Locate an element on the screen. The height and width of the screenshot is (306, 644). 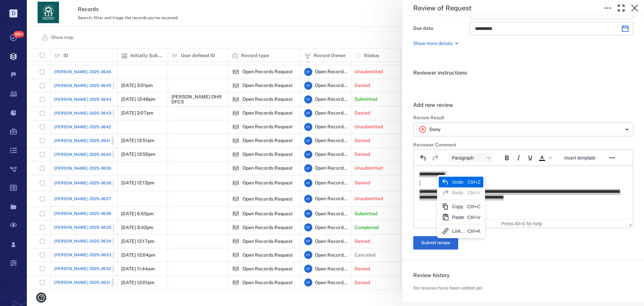
div: Ctrl+V is located at coordinates (473, 217).